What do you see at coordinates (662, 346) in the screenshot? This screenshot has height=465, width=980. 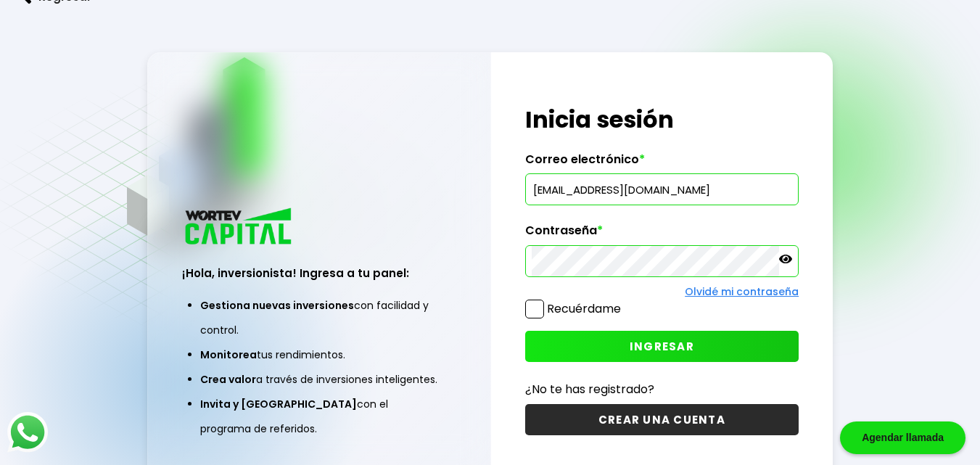 I see `span: INGRESAR` at bounding box center [662, 346].